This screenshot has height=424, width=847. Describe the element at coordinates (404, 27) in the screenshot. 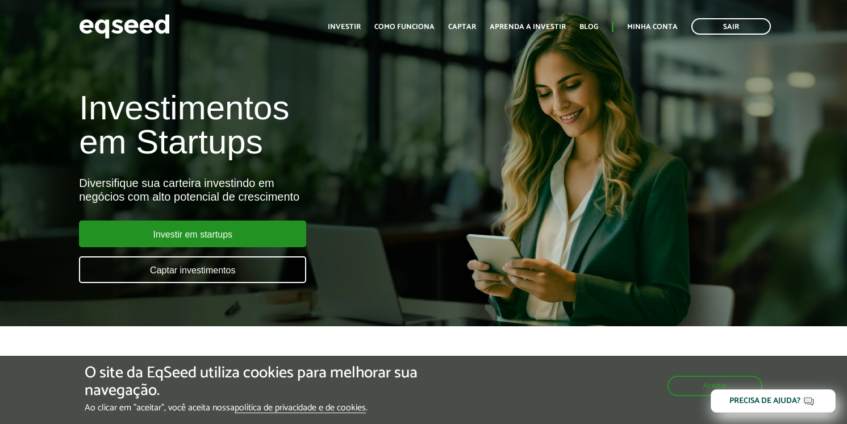

I see `a: Como funciona` at that location.